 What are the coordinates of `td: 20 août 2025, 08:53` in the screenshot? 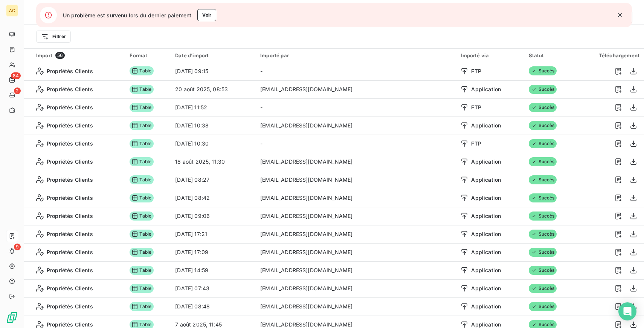 It's located at (213, 90).